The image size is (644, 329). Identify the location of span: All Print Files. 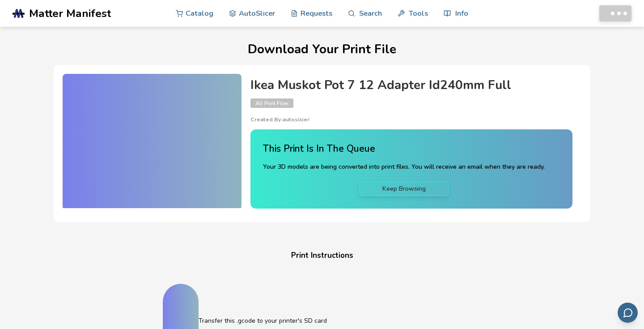
(272, 103).